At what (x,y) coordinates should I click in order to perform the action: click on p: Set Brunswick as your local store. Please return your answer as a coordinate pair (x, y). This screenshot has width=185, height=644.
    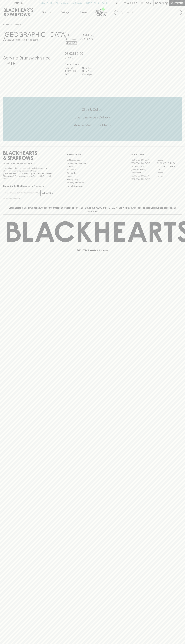
    Looking at the image, I should click on (22, 40).